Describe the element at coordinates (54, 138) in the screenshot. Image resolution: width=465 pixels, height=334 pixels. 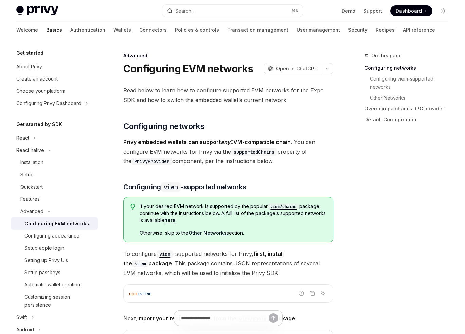
I see `button: Toggle React section` at that location.